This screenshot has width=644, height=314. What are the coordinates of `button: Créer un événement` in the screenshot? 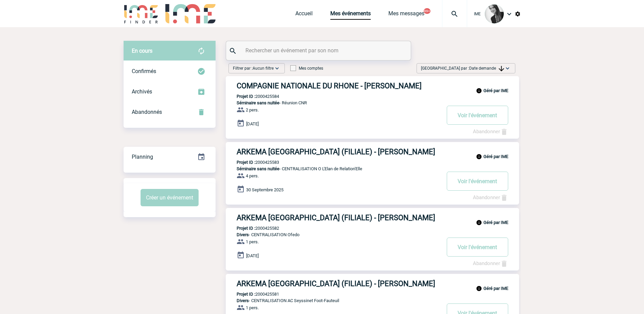 It's located at (170, 197).